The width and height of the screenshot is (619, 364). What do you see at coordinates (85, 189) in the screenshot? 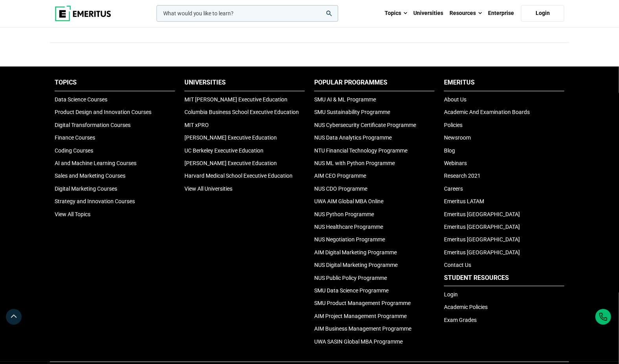
I see `a: Digital Marketing Courses` at bounding box center [85, 189].